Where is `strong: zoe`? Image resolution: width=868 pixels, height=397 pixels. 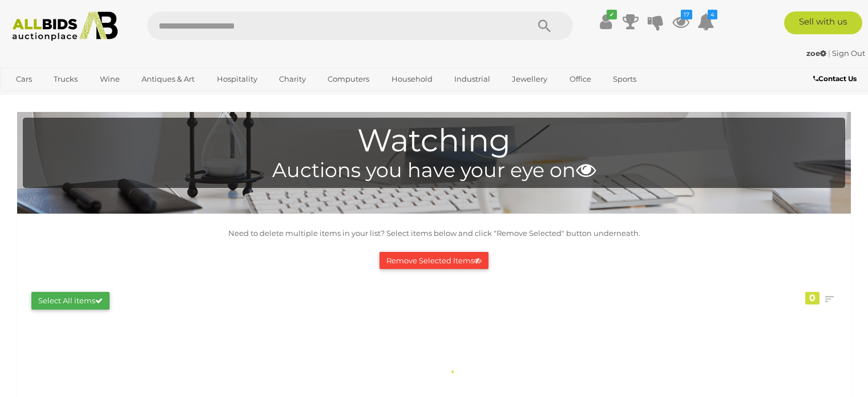 strong: zoe is located at coordinates (816, 53).